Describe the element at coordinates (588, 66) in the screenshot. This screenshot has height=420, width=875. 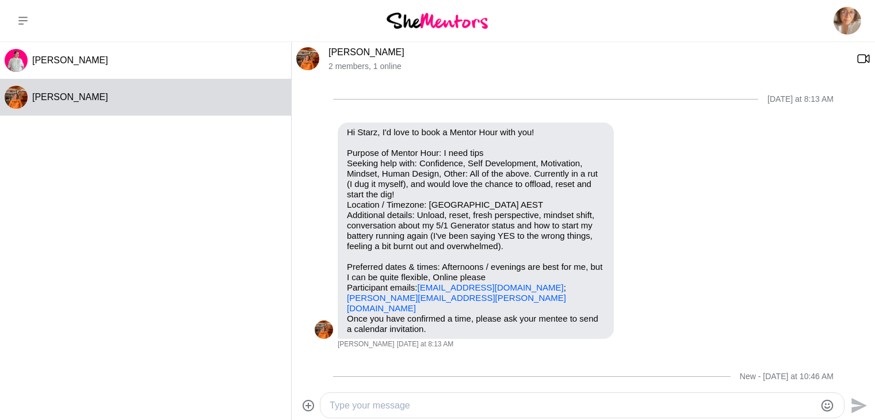
I see `p: 2 members , 1 online` at that location.